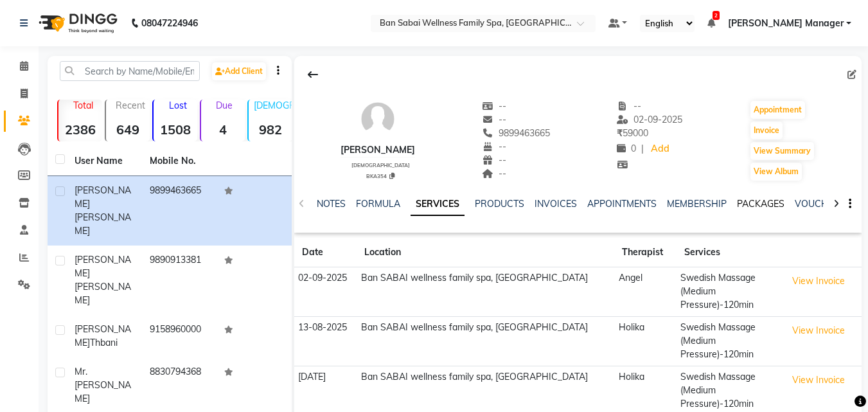  What do you see at coordinates (178, 106) in the screenshot?
I see `p: Lost` at bounding box center [178, 106].